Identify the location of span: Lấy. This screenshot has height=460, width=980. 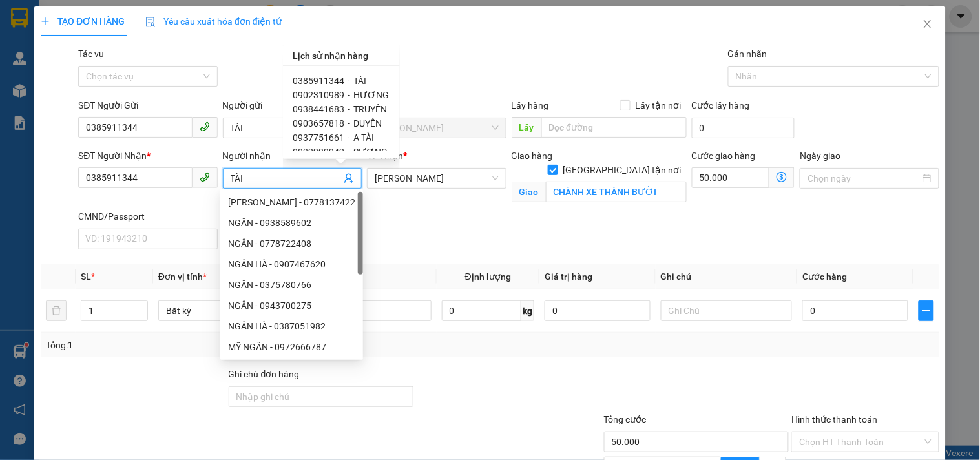
(526, 127).